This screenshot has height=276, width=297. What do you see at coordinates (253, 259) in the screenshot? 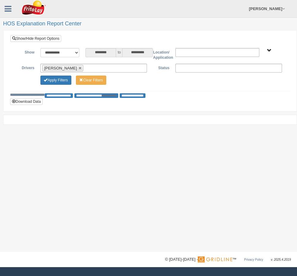
I see `a: Privacy Policy` at bounding box center [253, 259].